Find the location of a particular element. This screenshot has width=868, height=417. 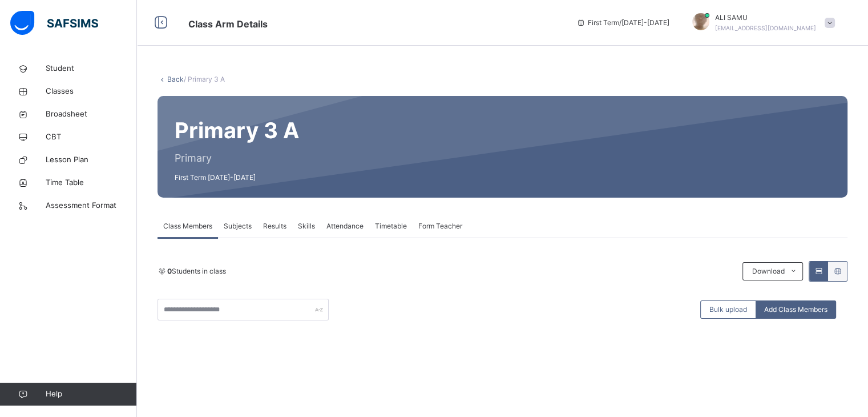

span: Students in class is located at coordinates (196, 271).